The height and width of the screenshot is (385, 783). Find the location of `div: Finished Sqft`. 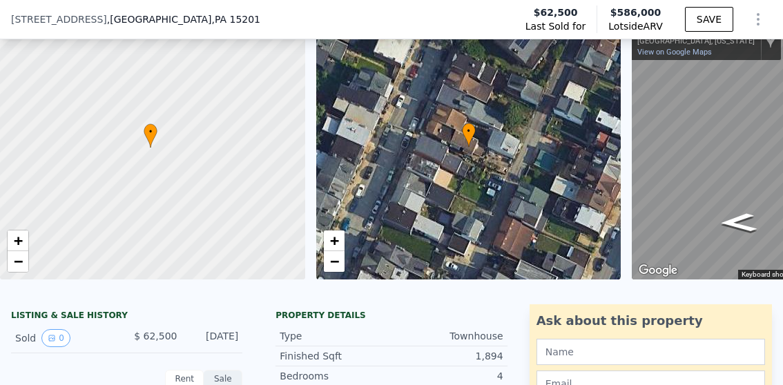

div: Finished Sqft is located at coordinates (335, 356).